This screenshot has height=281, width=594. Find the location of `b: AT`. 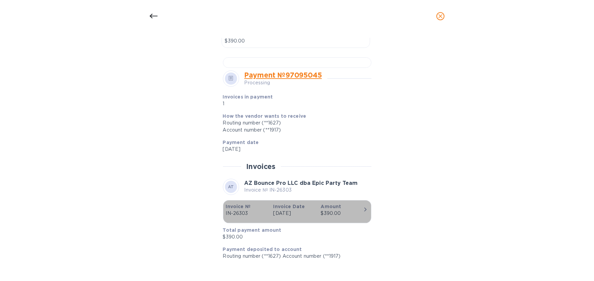

b: AT is located at coordinates (231, 186).